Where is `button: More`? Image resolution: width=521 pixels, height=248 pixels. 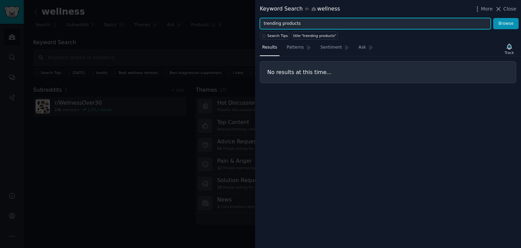
button: More is located at coordinates (484, 9).